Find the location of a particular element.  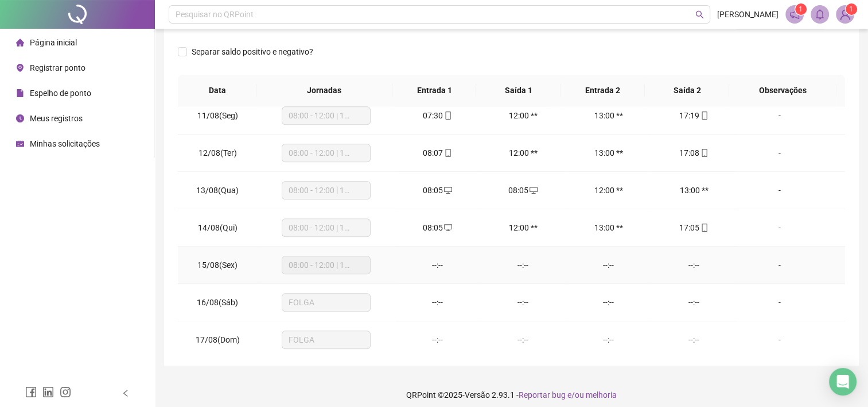

span: clock-circle is located at coordinates (20, 119).